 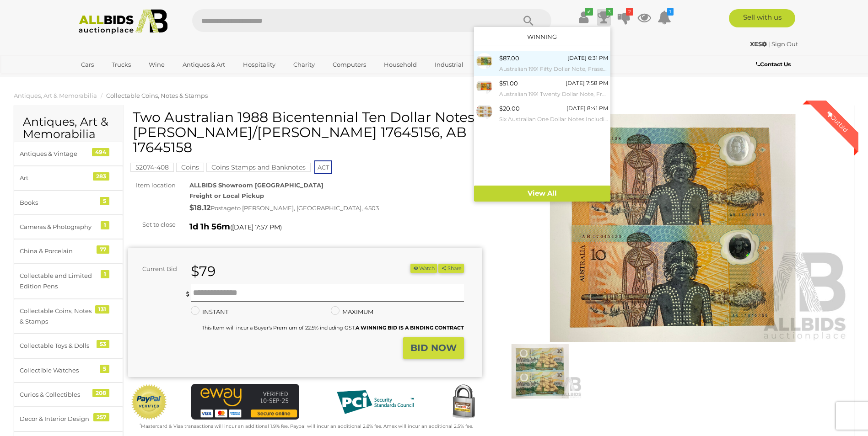 What do you see at coordinates (103, 250) in the screenshot?
I see `div: 77` at bounding box center [103, 250].